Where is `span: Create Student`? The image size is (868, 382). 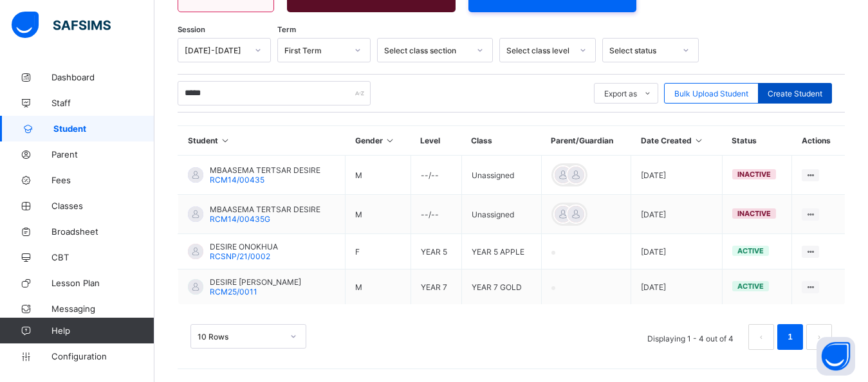 span: Create Student is located at coordinates (795, 94).